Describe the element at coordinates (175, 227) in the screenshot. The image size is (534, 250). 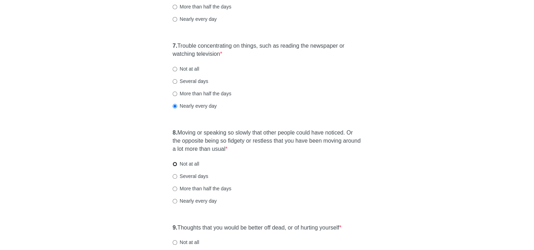
I see `strong: 9.` at that location.